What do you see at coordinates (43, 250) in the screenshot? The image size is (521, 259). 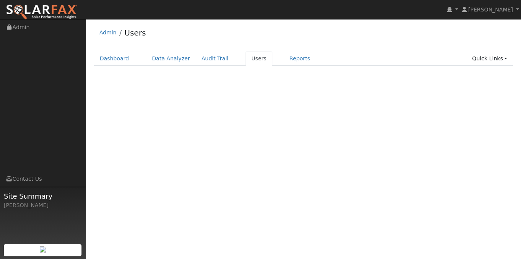 I see `img: retrieve` at bounding box center [43, 250].